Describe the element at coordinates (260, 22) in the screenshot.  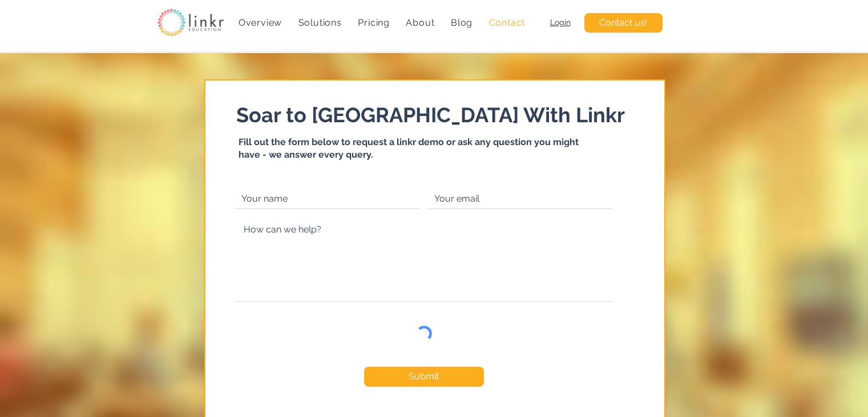
I see `span: Overview` at that location.